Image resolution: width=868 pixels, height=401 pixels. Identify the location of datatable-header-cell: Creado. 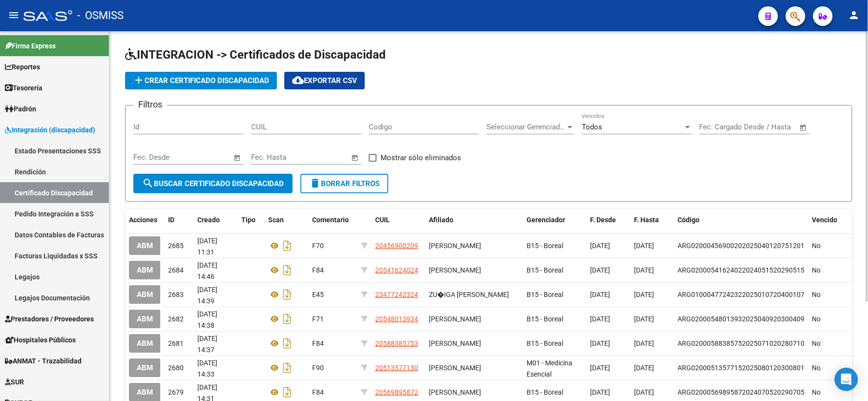
(216, 220).